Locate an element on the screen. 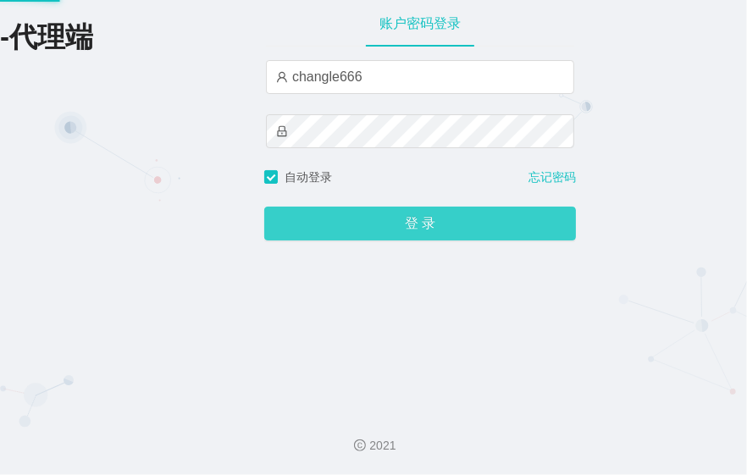 The width and height of the screenshot is (747, 475). font: 2021 is located at coordinates (382, 446).